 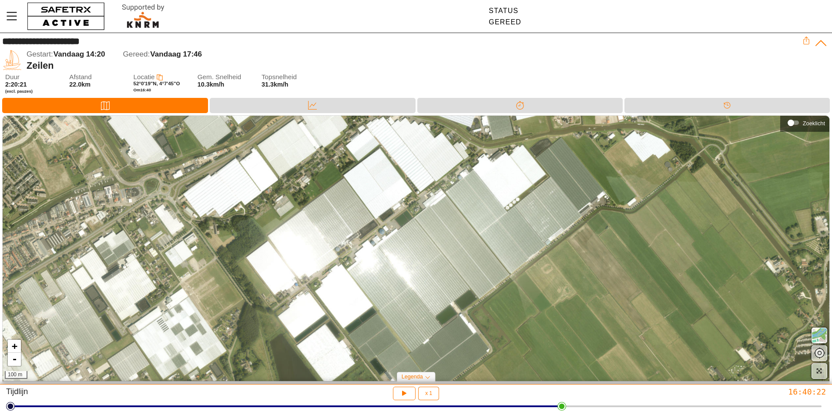 What do you see at coordinates (40, 54) in the screenshot?
I see `span: Gestart:` at bounding box center [40, 54].